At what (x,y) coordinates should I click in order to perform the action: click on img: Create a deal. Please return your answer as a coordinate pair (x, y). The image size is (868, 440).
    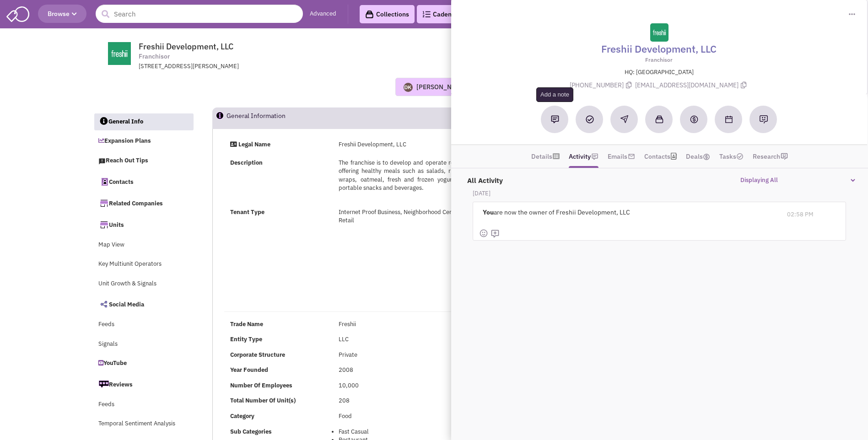
    Looking at the image, I should click on (694, 120).